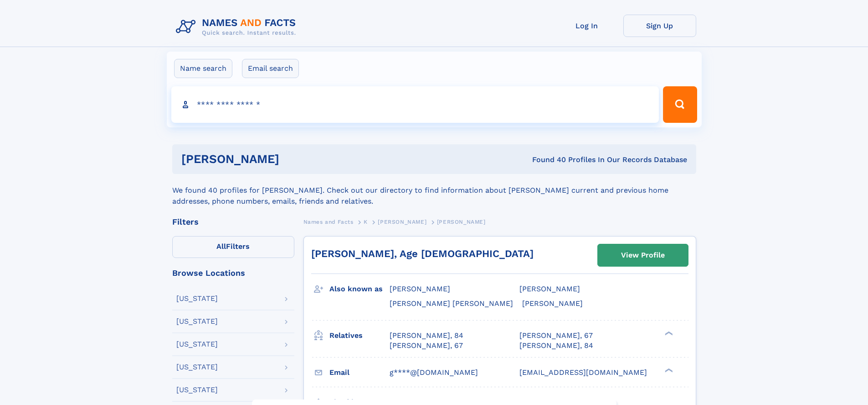 This screenshot has width=868, height=405. I want to click on div: Browse Locations, so click(233, 273).